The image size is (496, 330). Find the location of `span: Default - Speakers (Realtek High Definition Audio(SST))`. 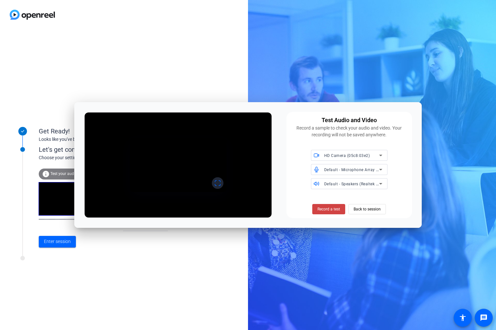

span: Default - Speakers (Realtek High Definition Audio(SST)) is located at coordinates (376, 184).